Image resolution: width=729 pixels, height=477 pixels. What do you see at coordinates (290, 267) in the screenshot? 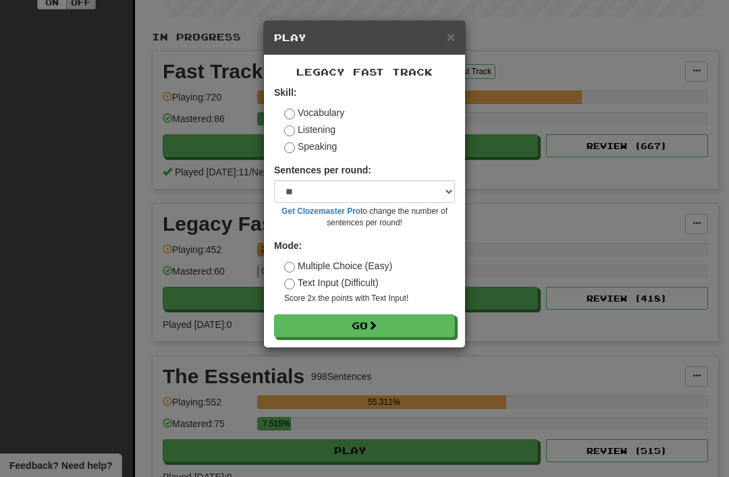
I see `input: Multiple Choice (Easy)` at bounding box center [290, 267].